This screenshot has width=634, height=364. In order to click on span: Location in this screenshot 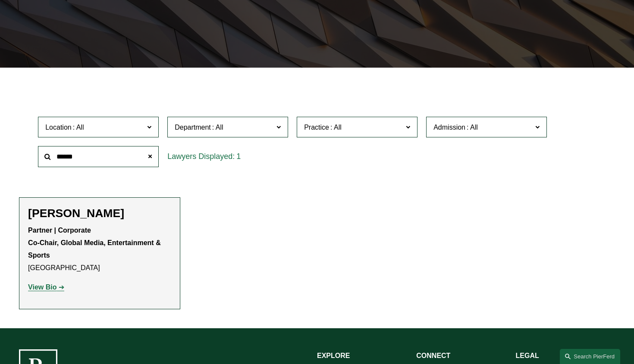, I will do `click(58, 127)`.